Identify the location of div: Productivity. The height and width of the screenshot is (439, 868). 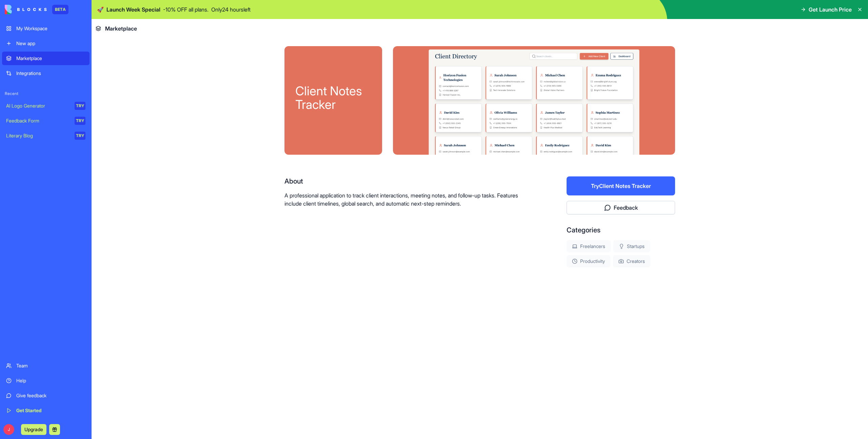
(588, 261).